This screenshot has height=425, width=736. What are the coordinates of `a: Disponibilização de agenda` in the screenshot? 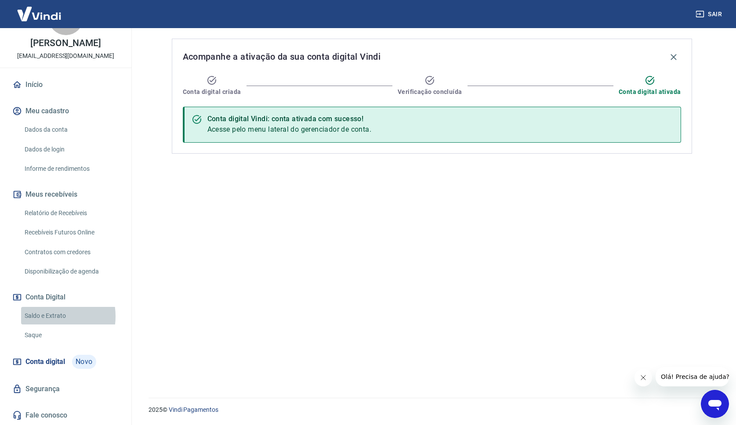 It's located at (71, 271).